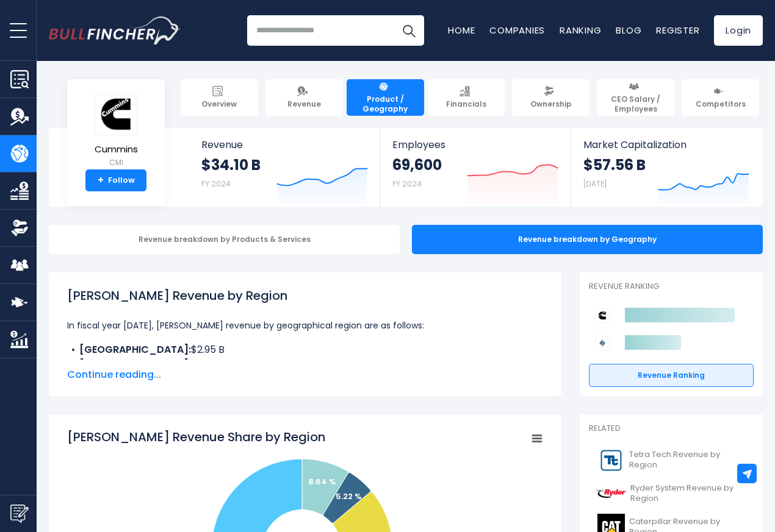  What do you see at coordinates (385, 97) in the screenshot?
I see `a: Product / Geography` at bounding box center [385, 97].